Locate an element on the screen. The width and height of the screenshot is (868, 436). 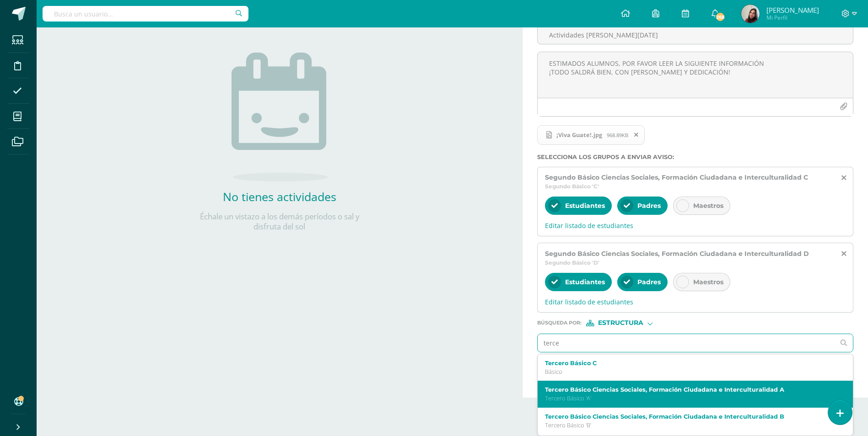
h2: No tienes actividades is located at coordinates (280, 197).